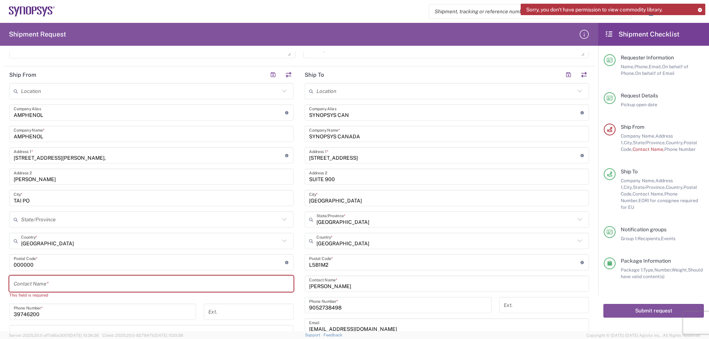 This screenshot has width=709, height=339. What do you see at coordinates (143, 336) in the screenshot?
I see `span: Client: 2025.20.0-827847b` at bounding box center [143, 336].